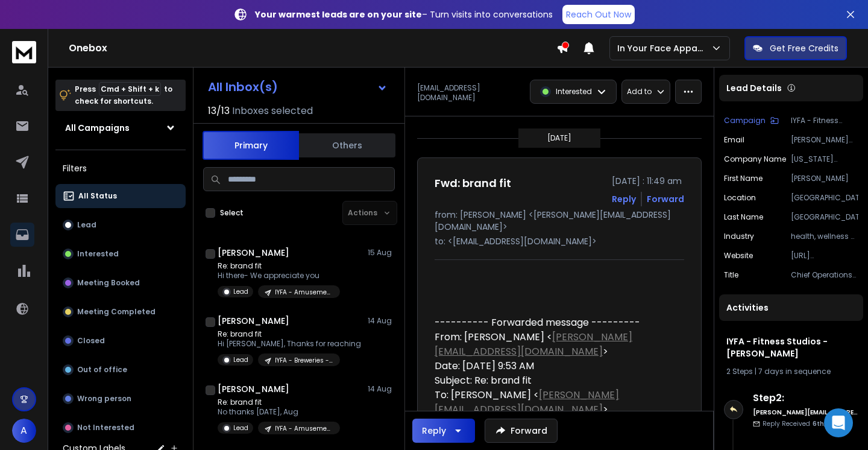 Image resolution: width=868 pixels, height=450 pixels. Describe the element at coordinates (743, 217) in the screenshot. I see `p: Last Name` at that location.